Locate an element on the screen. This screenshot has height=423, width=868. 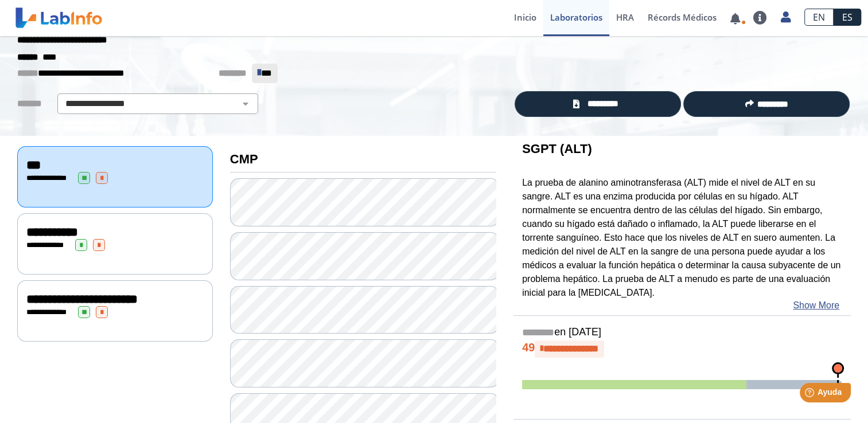
span: HRA is located at coordinates (625, 17).